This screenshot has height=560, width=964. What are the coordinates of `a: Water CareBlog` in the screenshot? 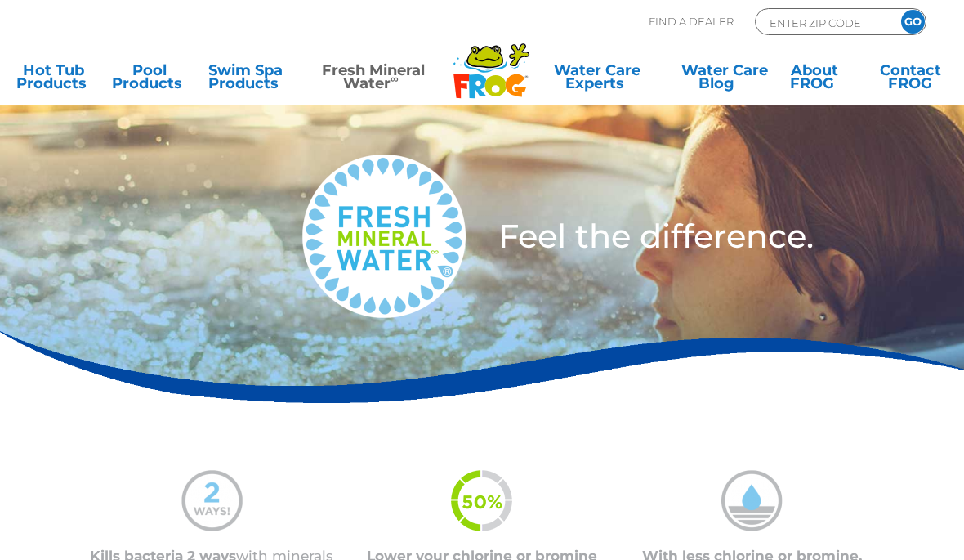 It's located at (718, 80).